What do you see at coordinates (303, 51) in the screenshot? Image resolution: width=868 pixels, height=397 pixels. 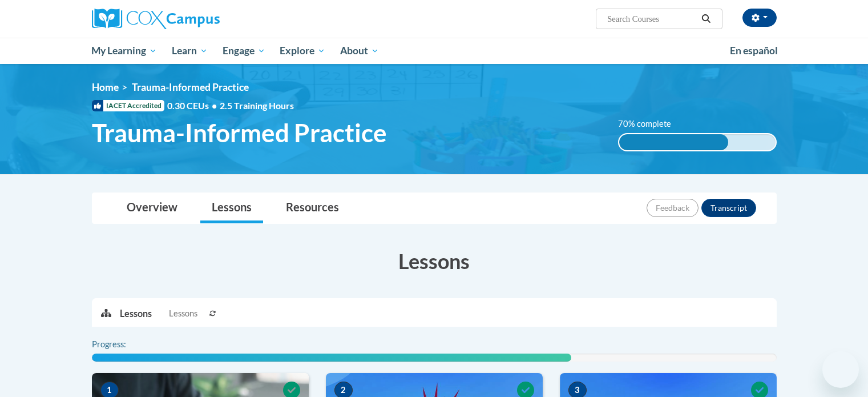 I see `span: Explore` at bounding box center [303, 51].